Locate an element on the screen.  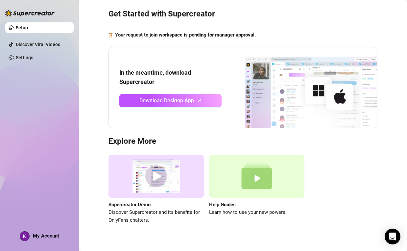
span: hourglass is located at coordinates (111, 35).